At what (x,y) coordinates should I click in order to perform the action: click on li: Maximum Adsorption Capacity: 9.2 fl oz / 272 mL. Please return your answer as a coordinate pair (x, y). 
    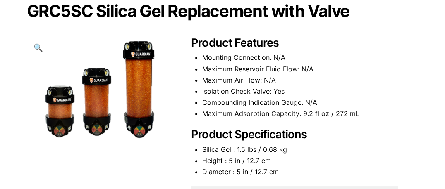
    Looking at the image, I should click on (310, 114).